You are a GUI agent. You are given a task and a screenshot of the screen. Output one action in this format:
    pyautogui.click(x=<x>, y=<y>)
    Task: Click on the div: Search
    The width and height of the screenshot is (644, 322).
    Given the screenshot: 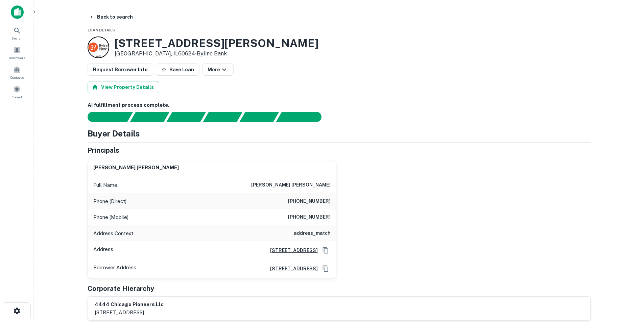 What is the action you would take?
    pyautogui.click(x=17, y=33)
    